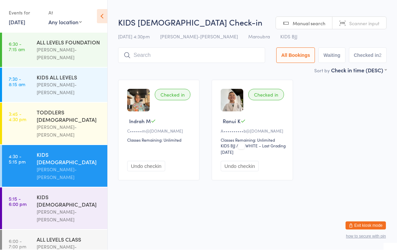  Describe the element at coordinates (191, 56) in the screenshot. I see `input: Search` at that location.